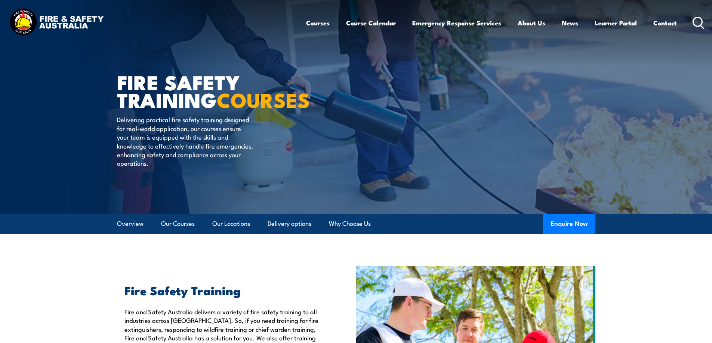  Describe the element at coordinates (531, 23) in the screenshot. I see `a: About Us` at that location.